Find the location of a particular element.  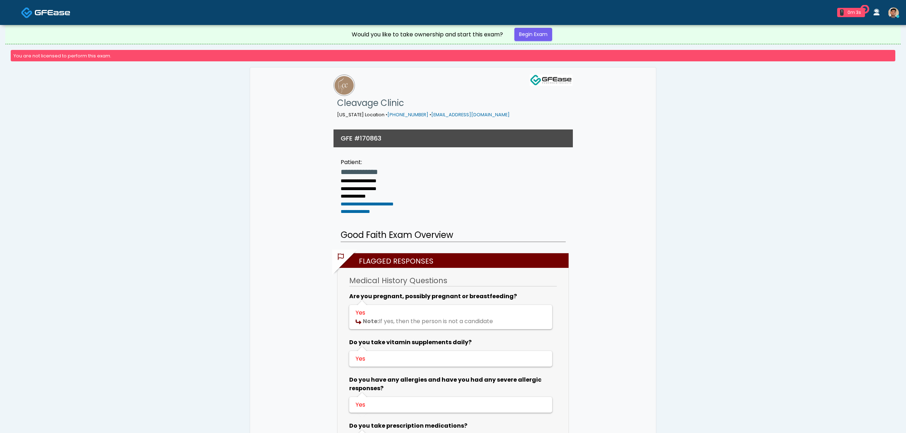

b: Note: is located at coordinates (371, 321).